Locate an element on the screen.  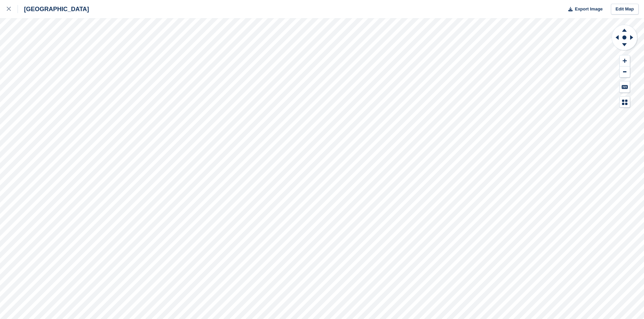
button: Map Legend is located at coordinates (625, 102).